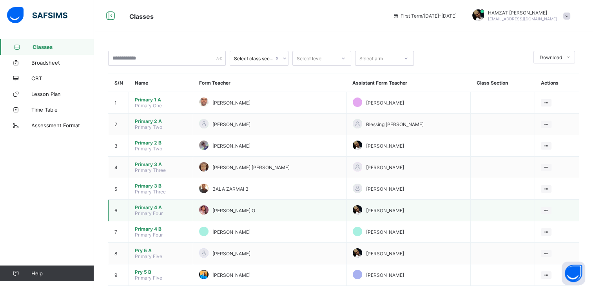 The height and width of the screenshot is (289, 593). I want to click on th: Assistant Form Teacher, so click(408, 83).